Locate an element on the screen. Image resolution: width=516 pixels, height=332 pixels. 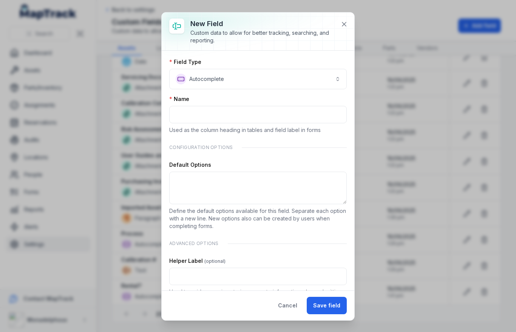
input: :rc:-form-item-label is located at coordinates (258, 276).